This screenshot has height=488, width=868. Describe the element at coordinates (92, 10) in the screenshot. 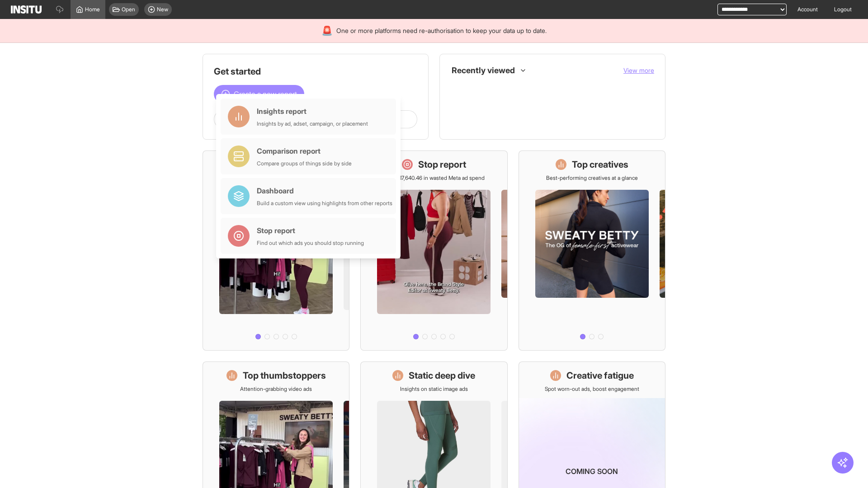

I see `span: Home` at that location.